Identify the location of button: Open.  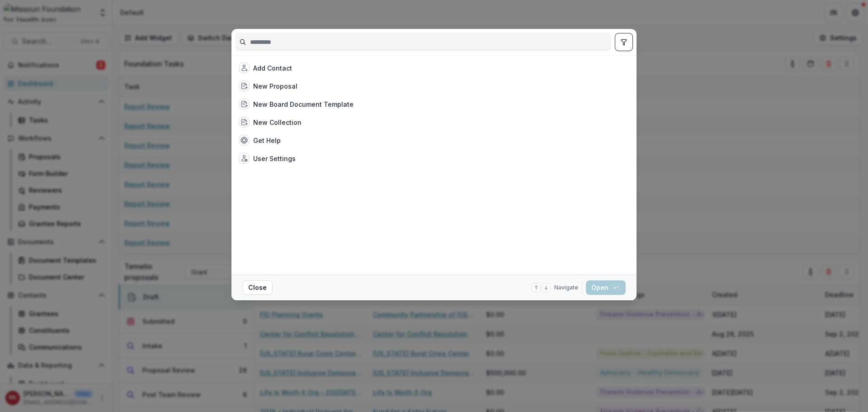
(606, 288).